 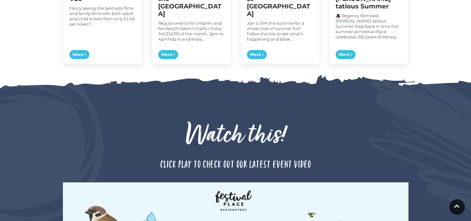 I want to click on p: Fancy seeing the best kids films and family films with both adult and child tickets from only £2...., so click(x=102, y=16).